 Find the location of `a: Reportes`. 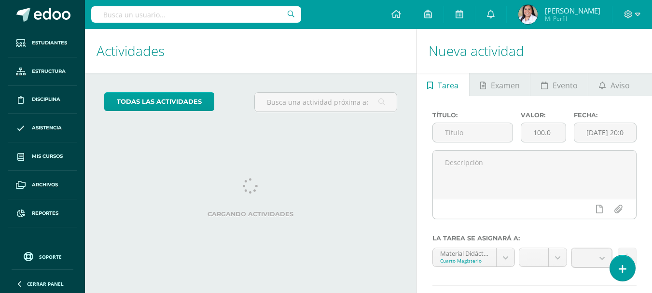

a: Reportes is located at coordinates (42, 213).